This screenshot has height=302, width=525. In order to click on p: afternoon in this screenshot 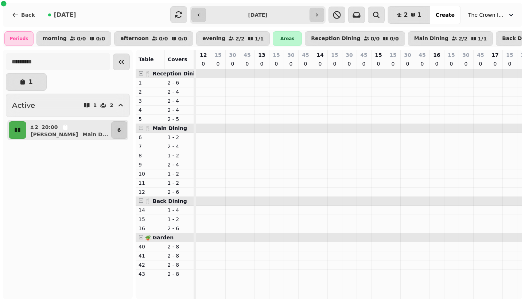, I will do `click(135, 39)`.